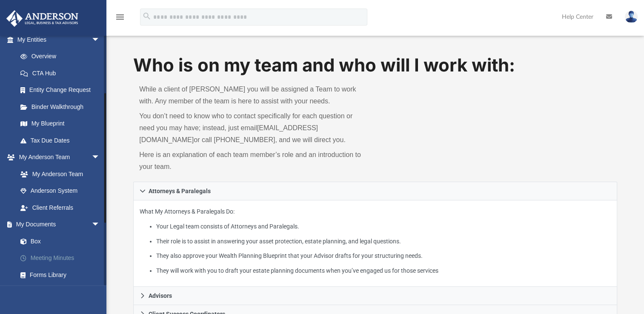  I want to click on a: My Anderson Teamarrow_drop_down, so click(57, 158).